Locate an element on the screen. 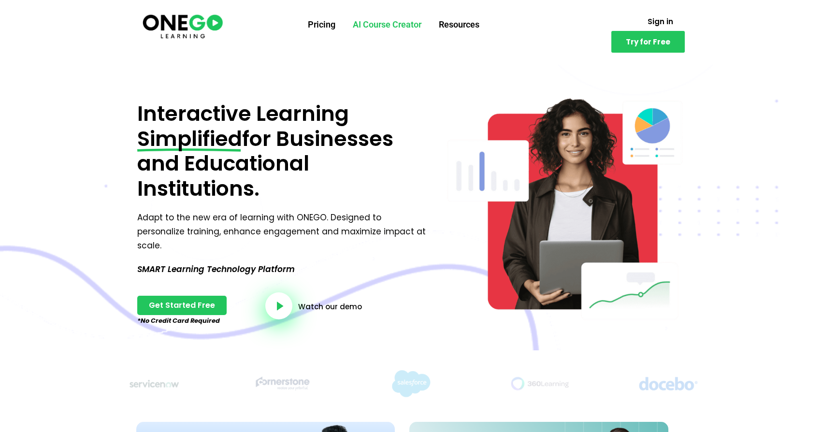  a: video-button is located at coordinates (279, 306).